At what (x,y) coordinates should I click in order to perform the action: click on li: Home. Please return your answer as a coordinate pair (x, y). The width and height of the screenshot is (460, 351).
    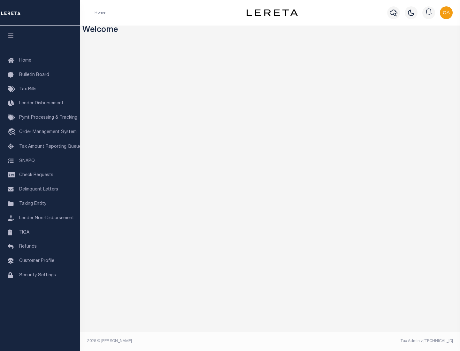
    Looking at the image, I should click on (100, 13).